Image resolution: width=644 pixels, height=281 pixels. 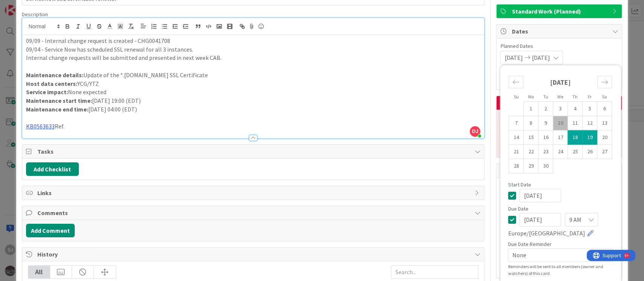 What do you see at coordinates (516, 166) in the screenshot?
I see `td: Choose Sunday, 09/28/2025 12:00 PM as your check-in date. It’s available.` at bounding box center [516, 166].